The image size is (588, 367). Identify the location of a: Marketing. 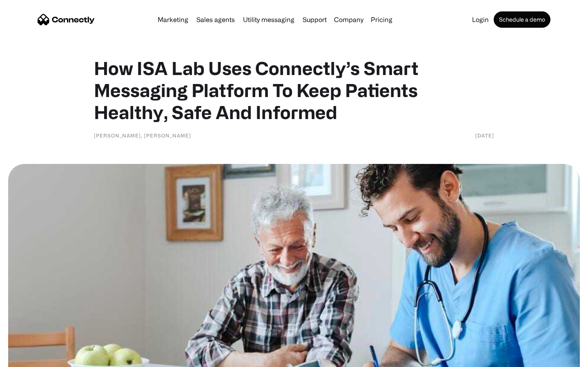
(173, 20).